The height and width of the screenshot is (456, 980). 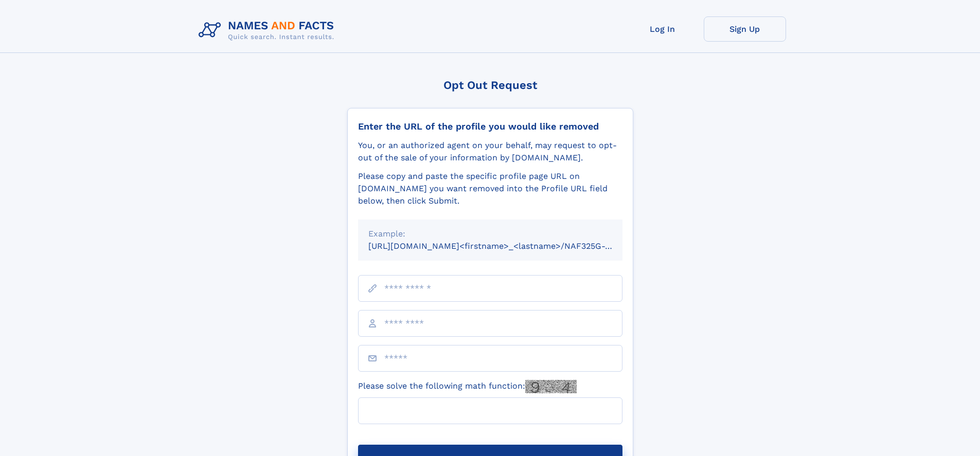 I want to click on a: Log In, so click(x=663, y=29).